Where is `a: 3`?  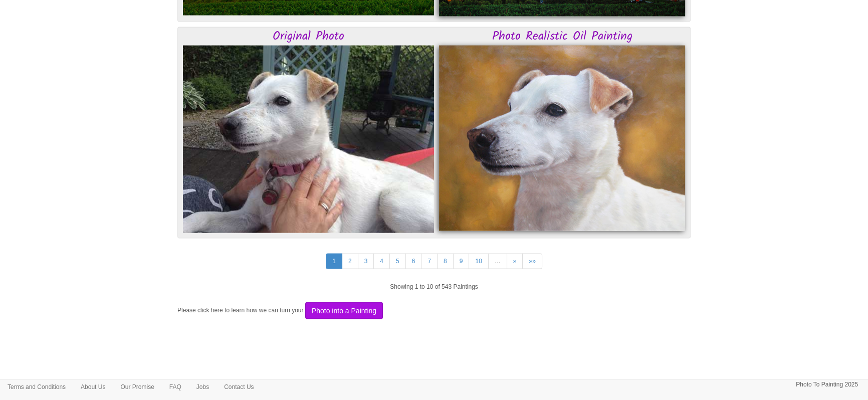
a: 3 is located at coordinates (366, 261).